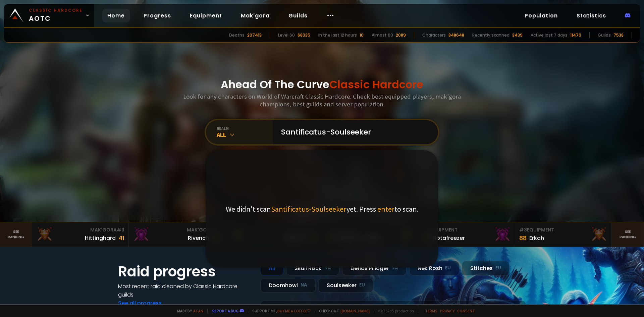  I want to click on input: Search a character..., so click(354, 132).